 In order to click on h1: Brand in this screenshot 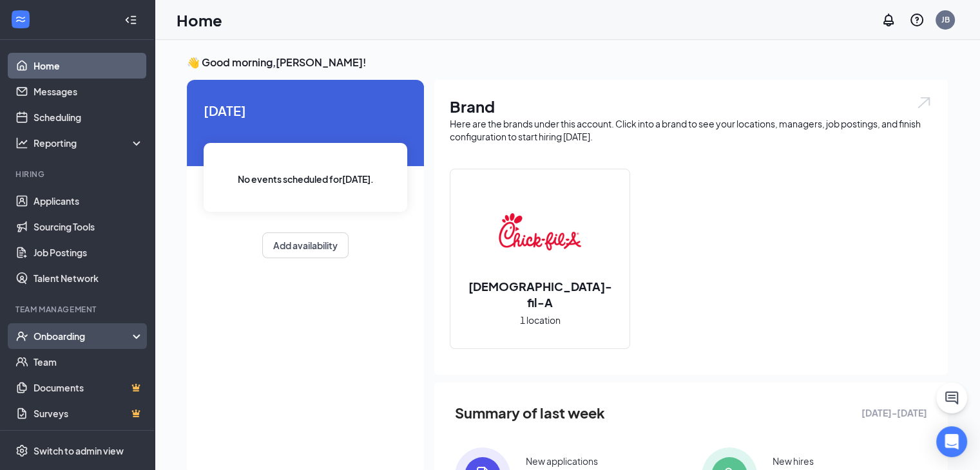, I will do `click(691, 107)`.